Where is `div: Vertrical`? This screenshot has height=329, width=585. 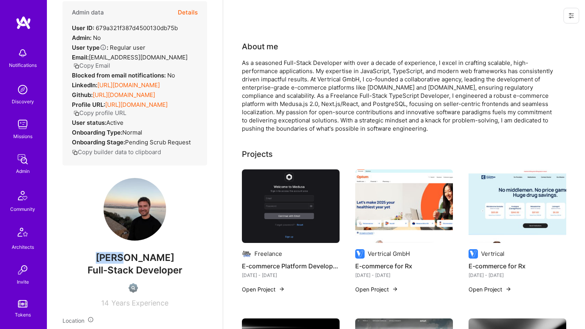 div: Vertrical is located at coordinates (493, 253).